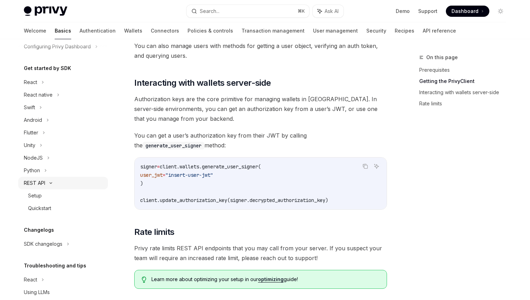 The width and height of the screenshot is (530, 300). What do you see at coordinates (271, 280) in the screenshot?
I see `a: optimizing` at bounding box center [271, 280].